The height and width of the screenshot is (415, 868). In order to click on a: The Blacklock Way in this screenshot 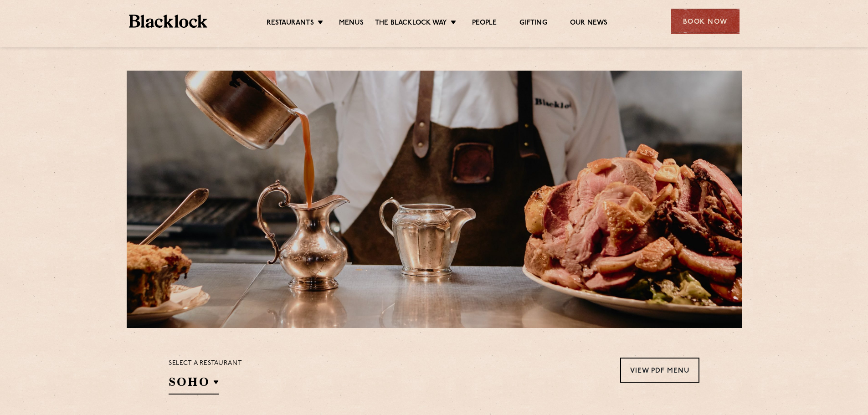, I will do `click(411, 24)`.